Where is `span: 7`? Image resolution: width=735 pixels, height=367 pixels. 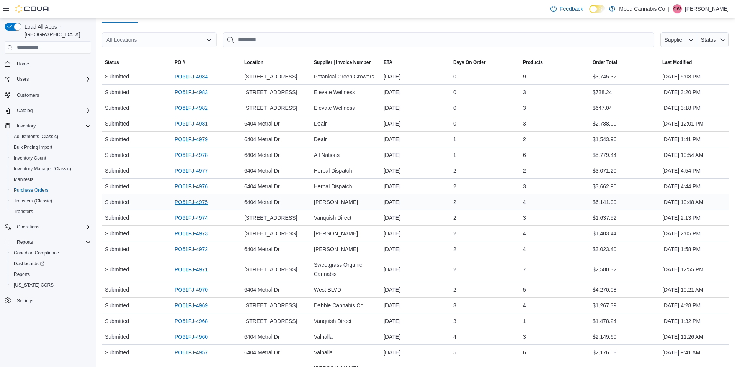
span: 7 is located at coordinates (524, 269).